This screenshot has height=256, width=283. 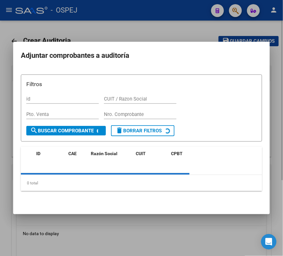 I want to click on mat-icon: delete, so click(x=120, y=130).